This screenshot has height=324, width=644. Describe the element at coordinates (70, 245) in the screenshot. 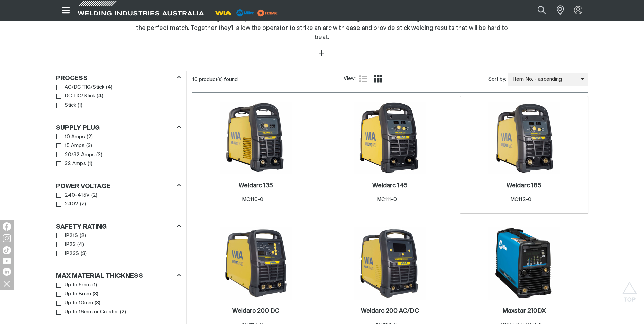

I see `span: IP23` at that location.